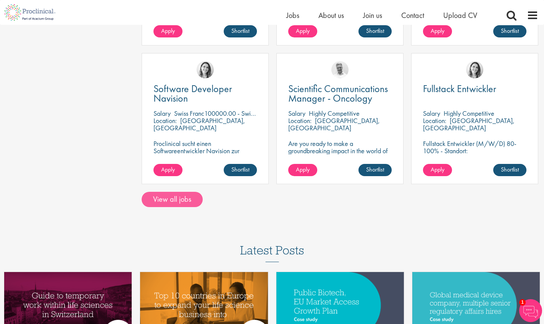  Describe the element at coordinates (372, 15) in the screenshot. I see `a: Join us` at that location.